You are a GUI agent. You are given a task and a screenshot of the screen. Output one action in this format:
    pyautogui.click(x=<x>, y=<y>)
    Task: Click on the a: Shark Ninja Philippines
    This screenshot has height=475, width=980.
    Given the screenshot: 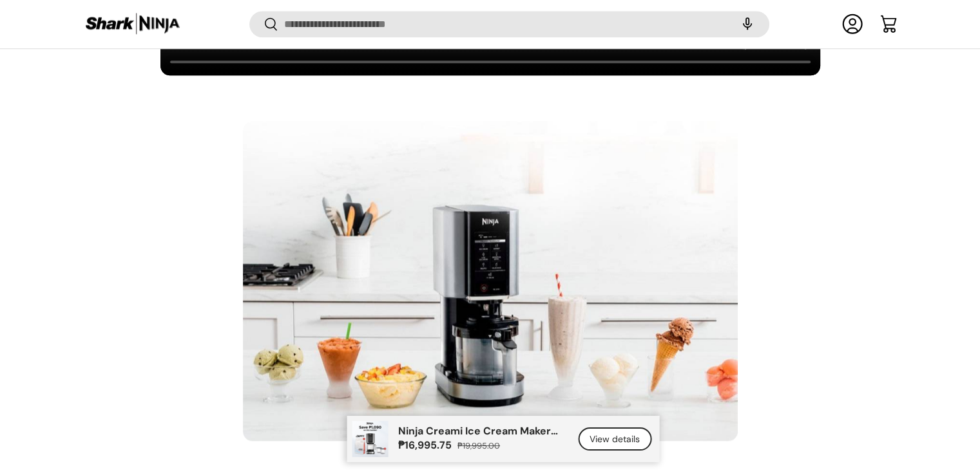 What is the action you would take?
    pyautogui.click(x=133, y=24)
    